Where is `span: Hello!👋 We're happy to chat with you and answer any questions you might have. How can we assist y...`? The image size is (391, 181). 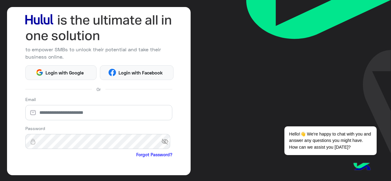 span: Hello!👋 We're happy to chat with you and answer any questions you might have. How can we assist y... is located at coordinates (331, 141).